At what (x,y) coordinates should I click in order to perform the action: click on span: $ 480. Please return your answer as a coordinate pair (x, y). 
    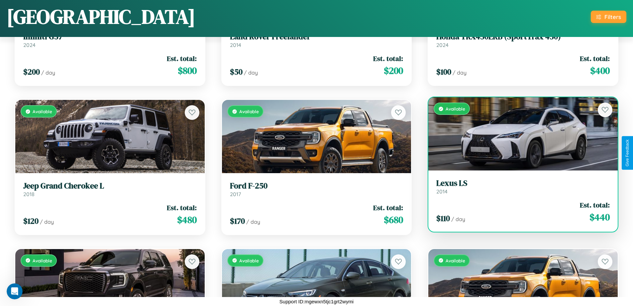
    Looking at the image, I should click on (187, 219).